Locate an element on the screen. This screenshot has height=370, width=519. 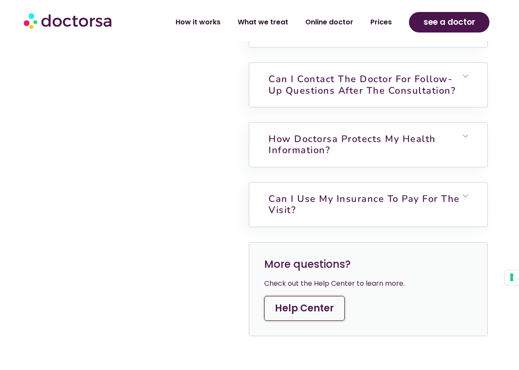
span: see a doctor is located at coordinates (449, 22).